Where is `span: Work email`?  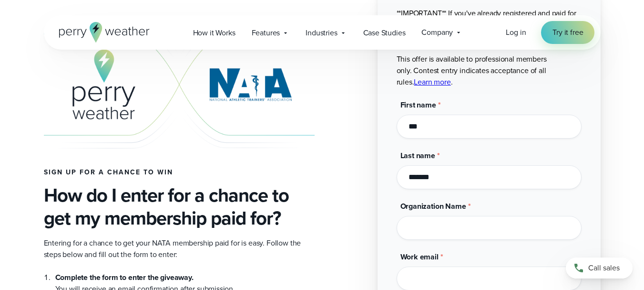 span: Work email is located at coordinates (419, 256).